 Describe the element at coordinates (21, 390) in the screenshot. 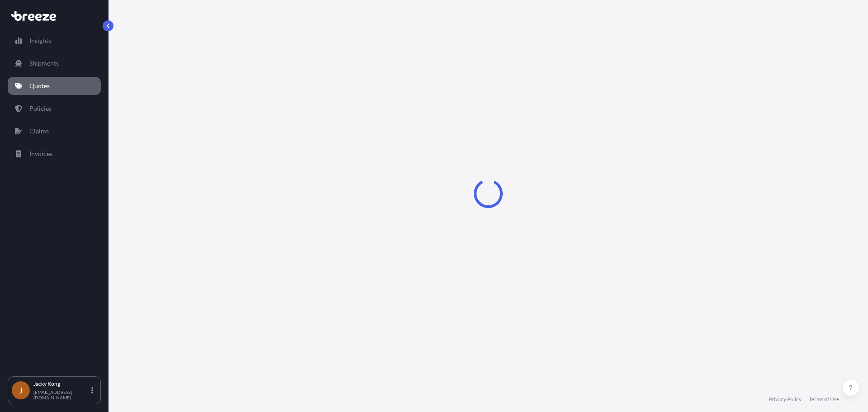

I see `span: J` at that location.